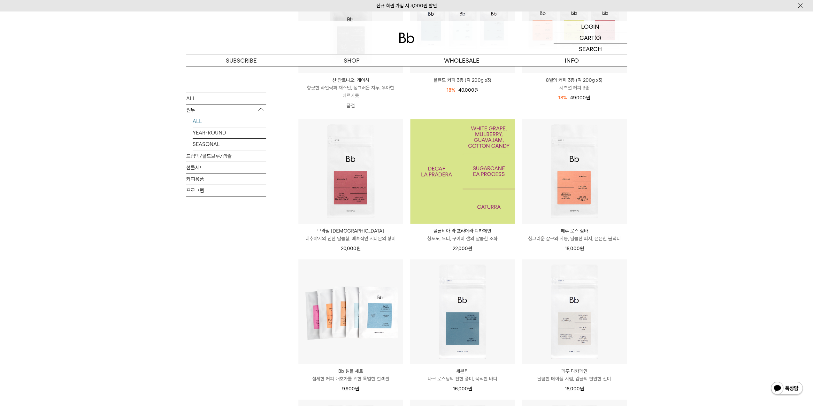  I want to click on p: 세븐티, so click(462, 371).